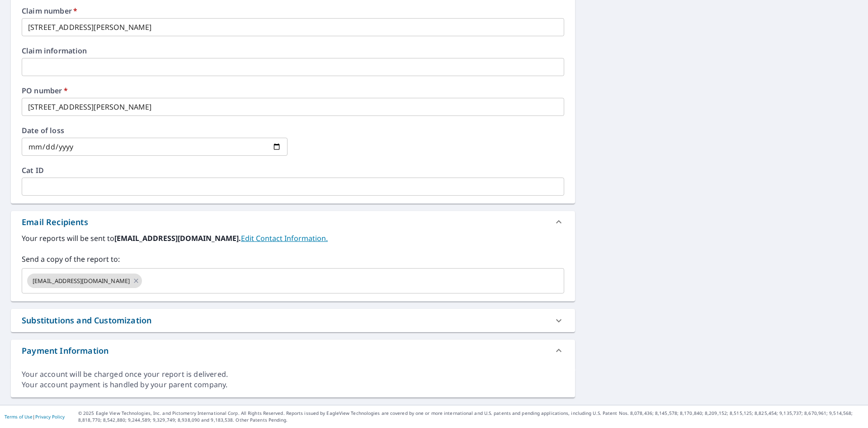 Image resolution: width=868 pixels, height=428 pixels. I want to click on a: Terms of Use, so click(18, 417).